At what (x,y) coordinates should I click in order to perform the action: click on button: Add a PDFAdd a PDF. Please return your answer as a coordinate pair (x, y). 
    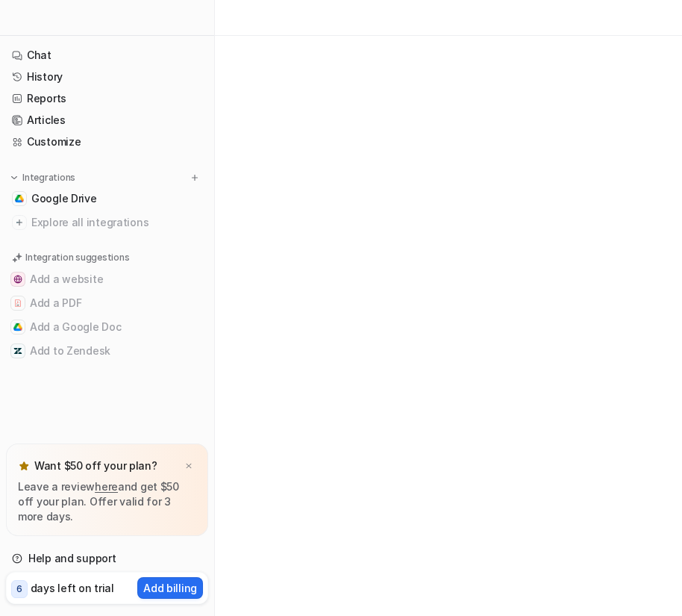
    Looking at the image, I should click on (107, 303).